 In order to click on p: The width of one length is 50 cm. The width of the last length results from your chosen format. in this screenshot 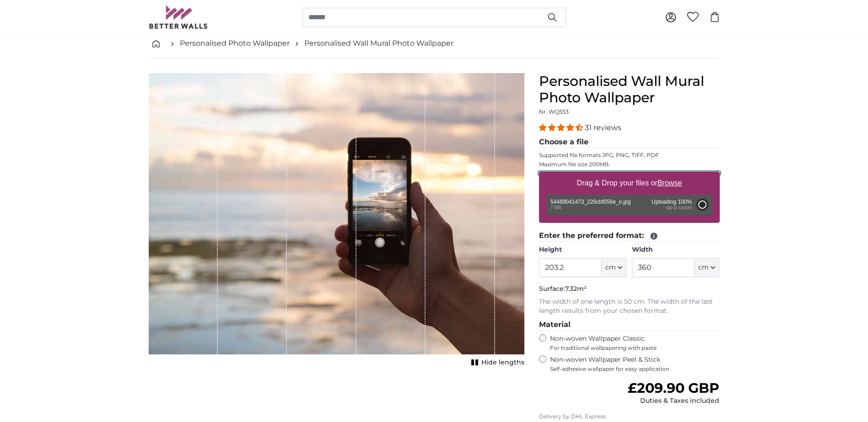, I will do `click(629, 307)`.